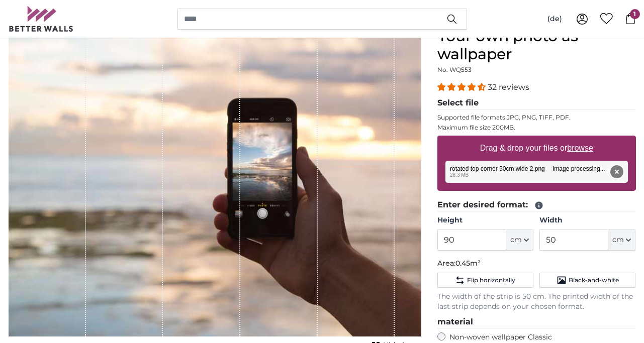 This screenshot has height=343, width=644. What do you see at coordinates (551, 220) in the screenshot?
I see `font: Width` at bounding box center [551, 220].